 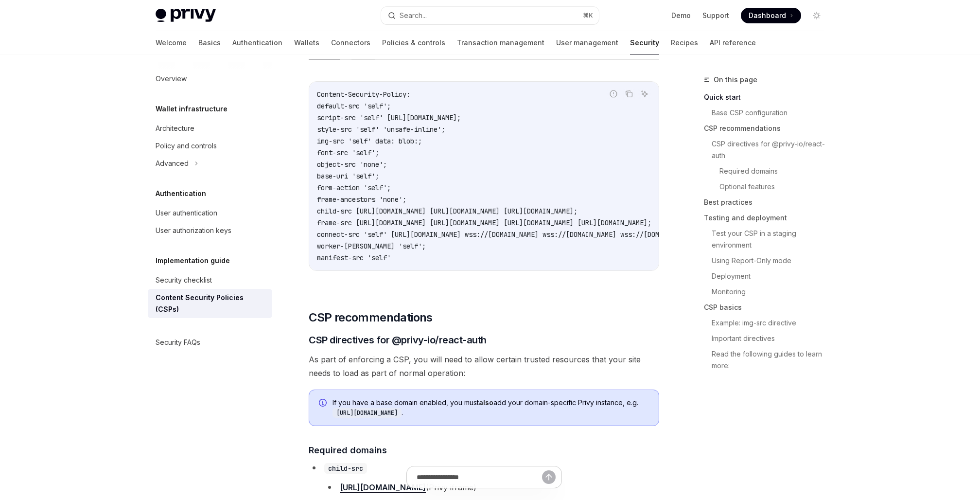 What do you see at coordinates (181, 193) in the screenshot?
I see `h5: Authentication` at bounding box center [181, 193].